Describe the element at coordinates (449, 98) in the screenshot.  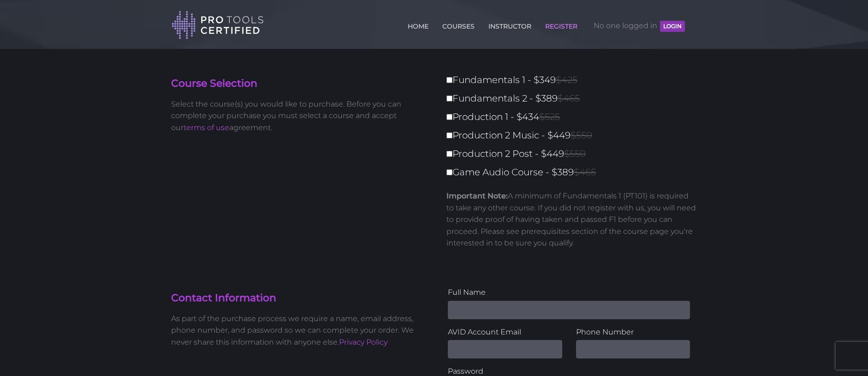
I see `input: Fundamentals 2 - $389$465` at that location.